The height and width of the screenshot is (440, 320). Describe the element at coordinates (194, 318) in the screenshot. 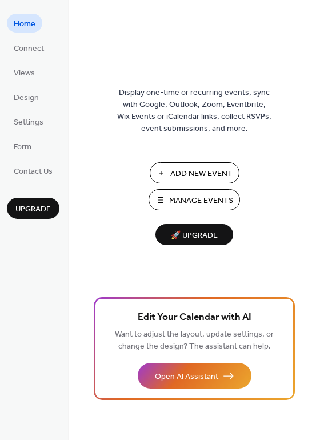

I see `span: Edit Your Calendar with AI` at that location.